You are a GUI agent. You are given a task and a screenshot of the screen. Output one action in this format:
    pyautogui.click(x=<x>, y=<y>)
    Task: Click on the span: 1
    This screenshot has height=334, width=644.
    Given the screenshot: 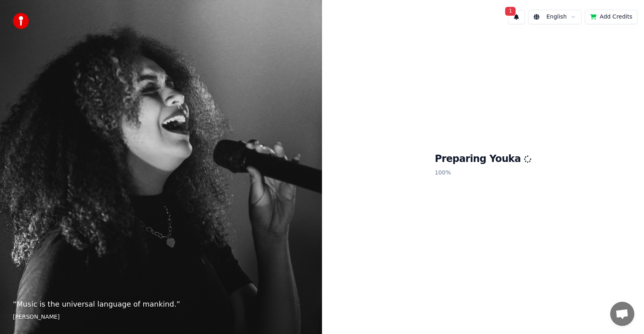 What is the action you would take?
    pyautogui.click(x=511, y=11)
    